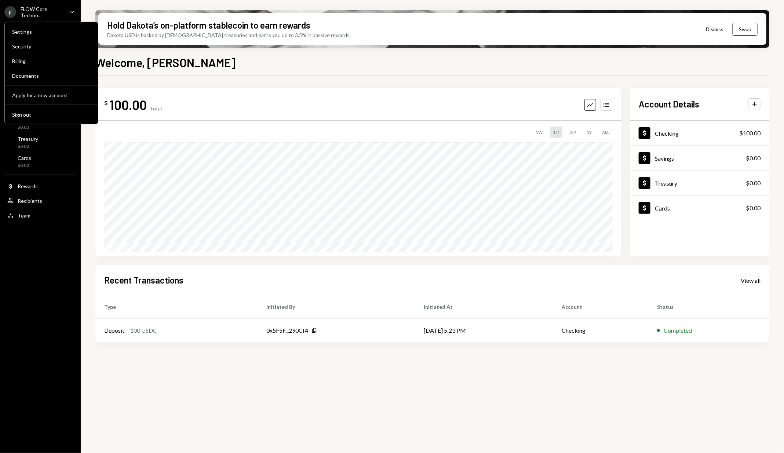 The height and width of the screenshot is (453, 784). Describe the element at coordinates (114, 331) in the screenshot. I see `div: Deposit` at that location.